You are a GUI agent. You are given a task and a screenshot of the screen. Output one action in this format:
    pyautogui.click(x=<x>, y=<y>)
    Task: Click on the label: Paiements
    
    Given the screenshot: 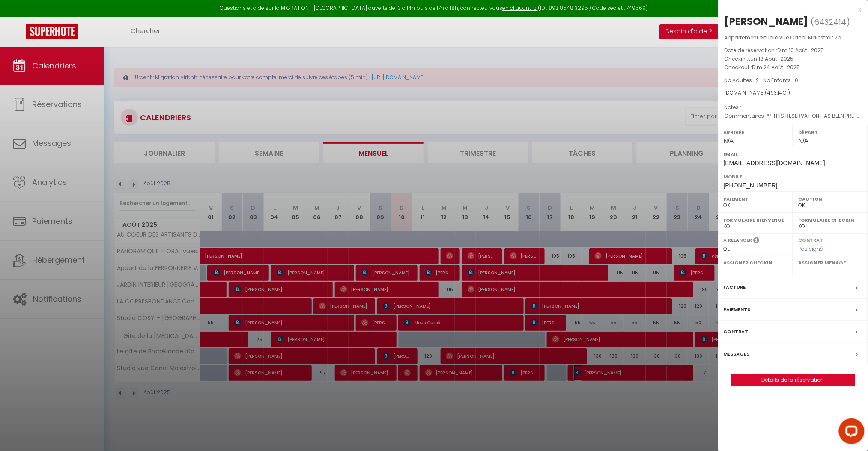 What is the action you would take?
    pyautogui.click(x=736, y=309)
    